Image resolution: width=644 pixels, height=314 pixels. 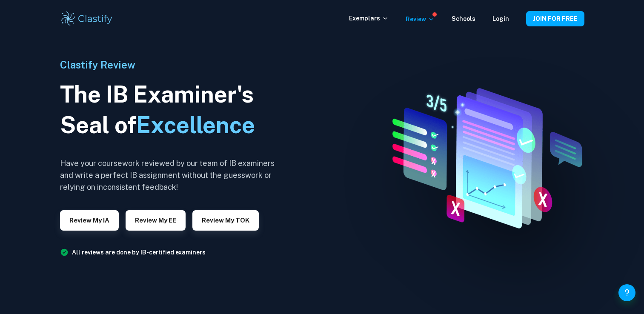 What do you see at coordinates (483, 157) in the screenshot?
I see `img: IA Review hero` at bounding box center [483, 157].